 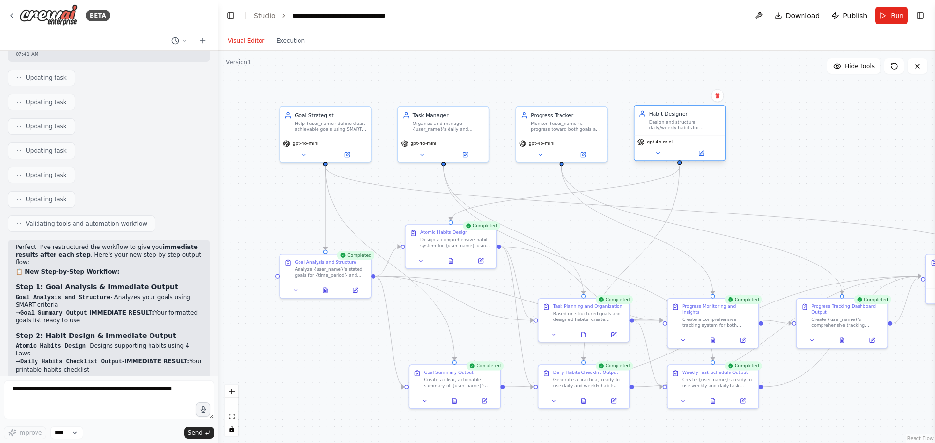 I want to click on div: Task Manager, so click(x=448, y=115).